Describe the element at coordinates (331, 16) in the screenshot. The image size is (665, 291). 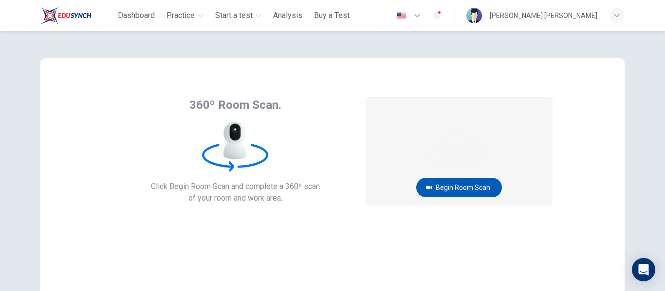
I see `a: Buy a Test` at that location.